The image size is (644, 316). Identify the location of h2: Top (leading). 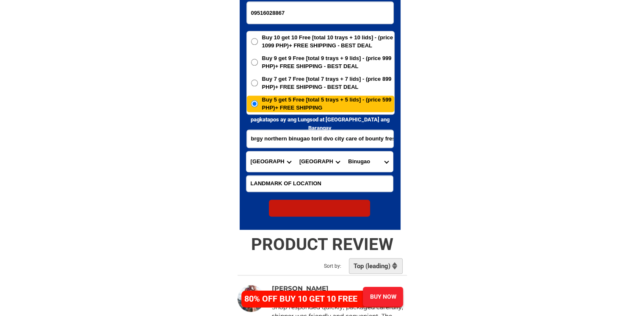
(373, 266).